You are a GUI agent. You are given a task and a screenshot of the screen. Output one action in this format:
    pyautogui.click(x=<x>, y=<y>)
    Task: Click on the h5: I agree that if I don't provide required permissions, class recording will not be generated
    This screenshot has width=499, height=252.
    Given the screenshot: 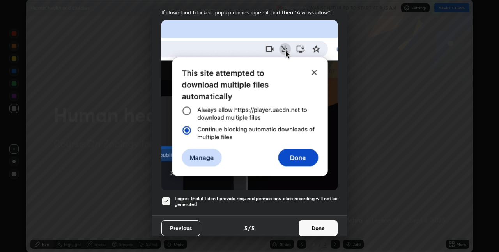 What is the action you would take?
    pyautogui.click(x=256, y=201)
    